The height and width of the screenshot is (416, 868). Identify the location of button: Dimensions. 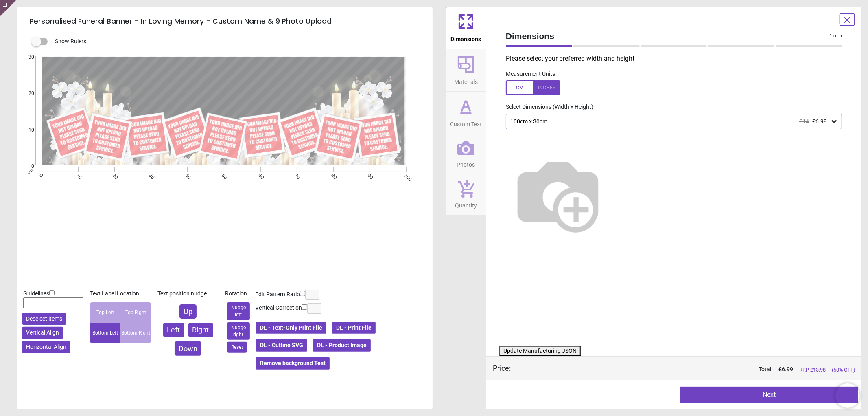
(466, 28).